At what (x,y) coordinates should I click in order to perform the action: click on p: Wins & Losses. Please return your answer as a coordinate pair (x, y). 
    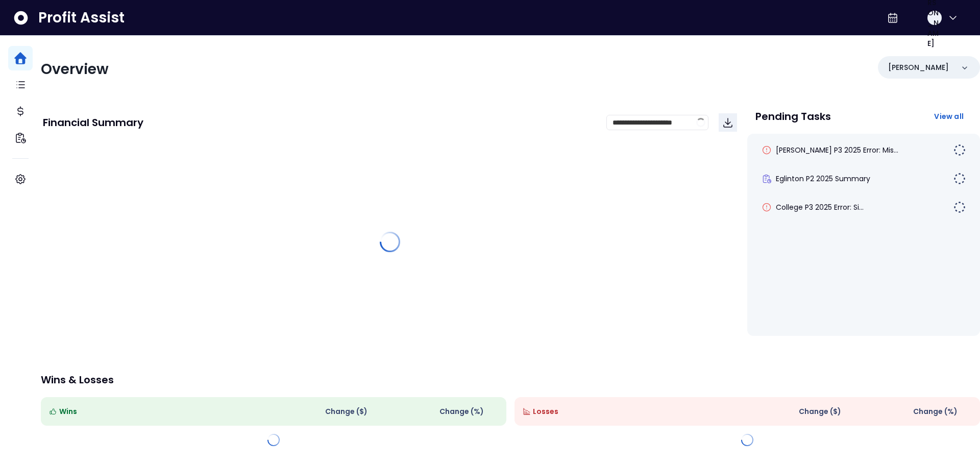
    Looking at the image, I should click on (510, 379).